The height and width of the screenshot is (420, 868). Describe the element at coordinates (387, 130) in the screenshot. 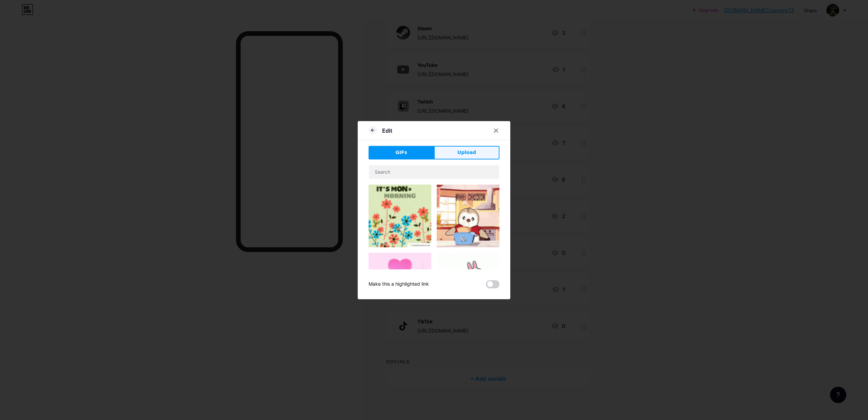

I see `div: Edit` at that location.